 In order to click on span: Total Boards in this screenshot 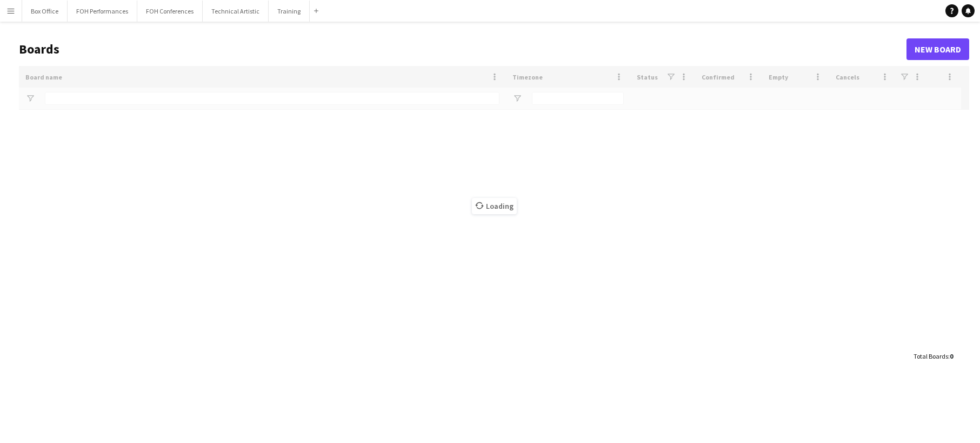, I will do `click(931, 356)`.